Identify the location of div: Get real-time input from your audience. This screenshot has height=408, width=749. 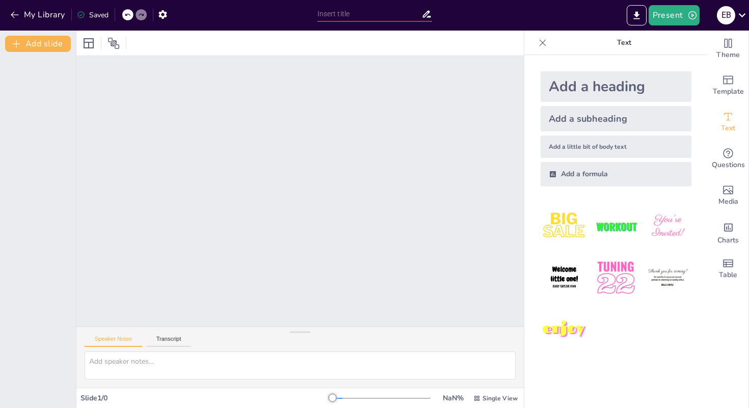
(728, 159).